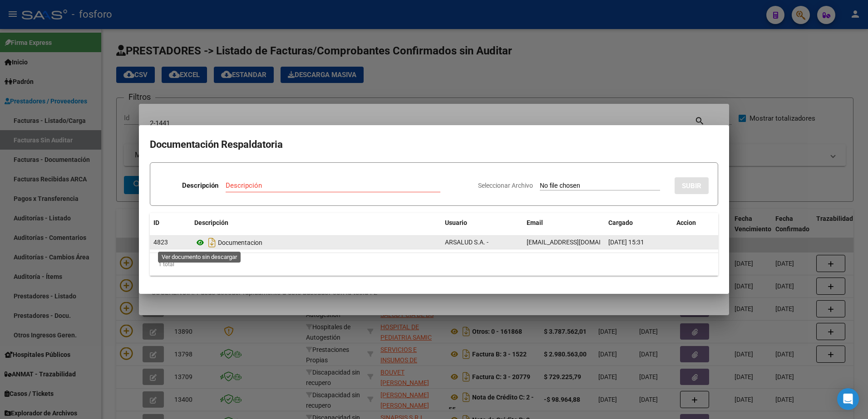 This screenshot has width=868, height=419. I want to click on datatable-header-cell: Cargado, so click(639, 223).